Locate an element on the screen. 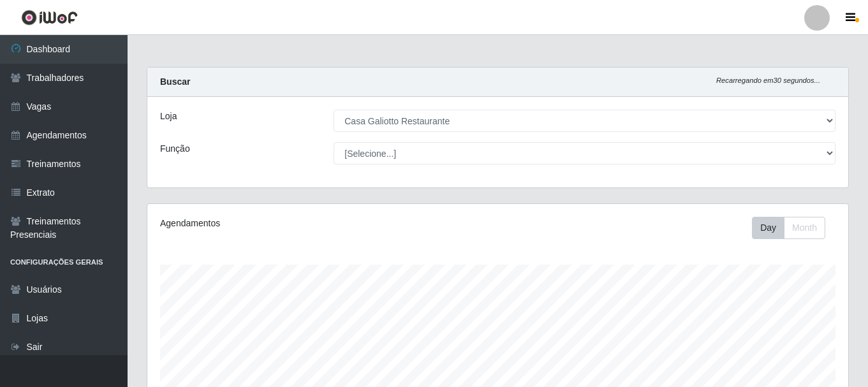 This screenshot has height=387, width=868. button: Day is located at coordinates (768, 228).